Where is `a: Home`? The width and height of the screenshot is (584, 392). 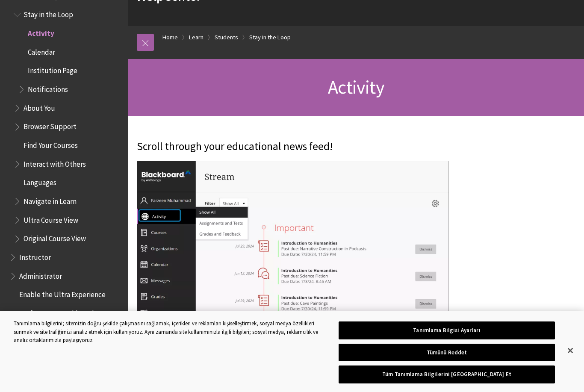 a: Home is located at coordinates (170, 38).